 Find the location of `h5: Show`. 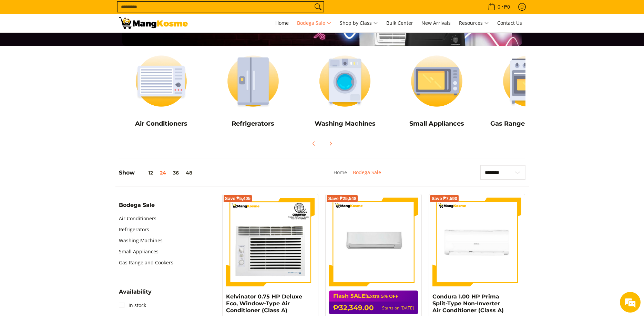

h5: Show is located at coordinates (157, 173).